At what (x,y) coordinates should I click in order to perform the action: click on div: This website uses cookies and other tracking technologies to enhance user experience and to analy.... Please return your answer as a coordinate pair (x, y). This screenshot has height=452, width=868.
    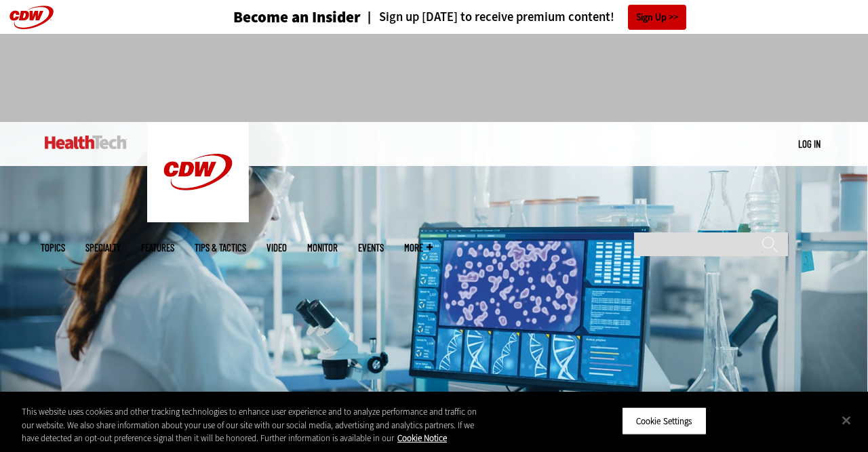
    Looking at the image, I should click on (249, 425).